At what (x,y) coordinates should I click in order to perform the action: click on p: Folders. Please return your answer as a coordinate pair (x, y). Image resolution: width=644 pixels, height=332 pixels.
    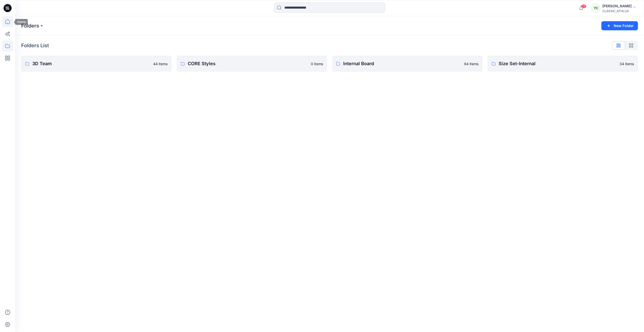
    Looking at the image, I should click on (30, 25).